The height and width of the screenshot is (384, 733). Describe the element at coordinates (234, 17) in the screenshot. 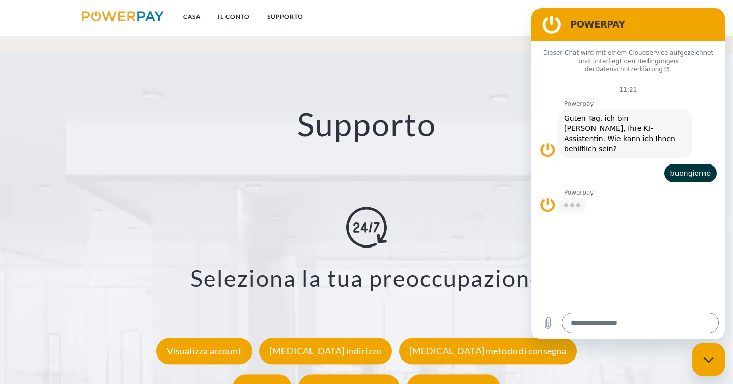

I see `a: IL CONTO` at that location.